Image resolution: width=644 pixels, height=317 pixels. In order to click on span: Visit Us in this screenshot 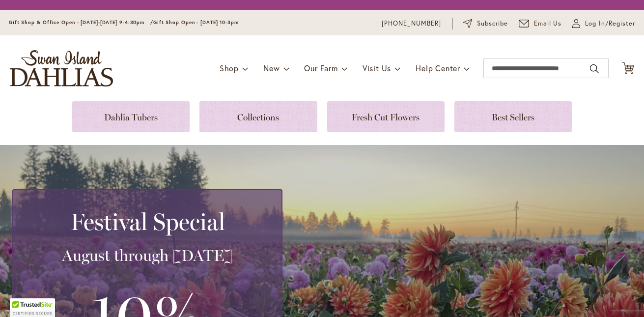, I will do `click(377, 68)`.